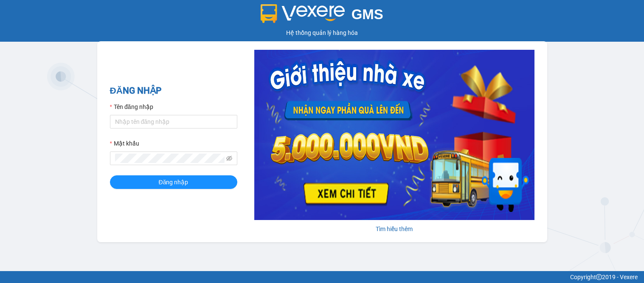 The height and width of the screenshot is (283, 644). Describe the element at coordinates (302, 14) in the screenshot. I see `img: logo 2` at that location.